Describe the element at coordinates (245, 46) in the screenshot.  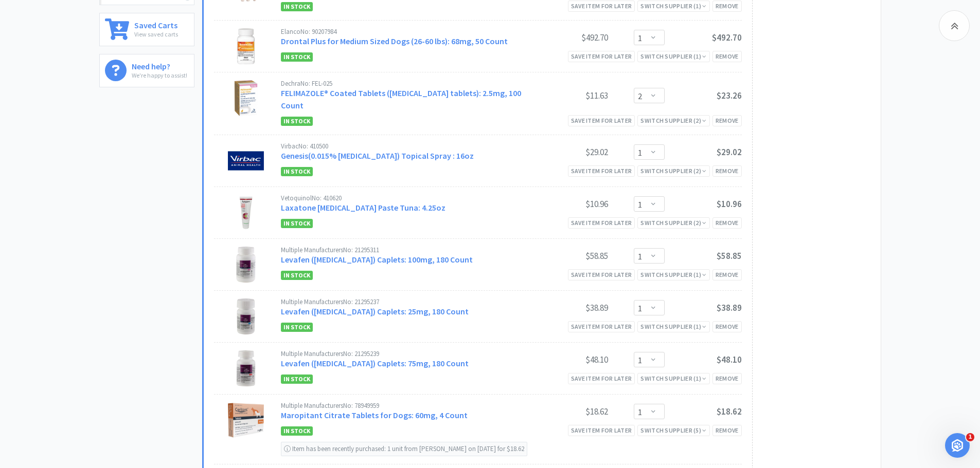
I see `img: 5fd2b1e9f368496f99ea506355492463_632585.jpeg` at that location.